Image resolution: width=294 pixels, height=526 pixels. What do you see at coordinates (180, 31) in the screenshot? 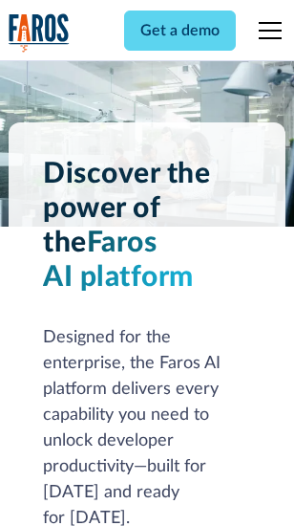
I see `a: Get a demo` at bounding box center [180, 31].